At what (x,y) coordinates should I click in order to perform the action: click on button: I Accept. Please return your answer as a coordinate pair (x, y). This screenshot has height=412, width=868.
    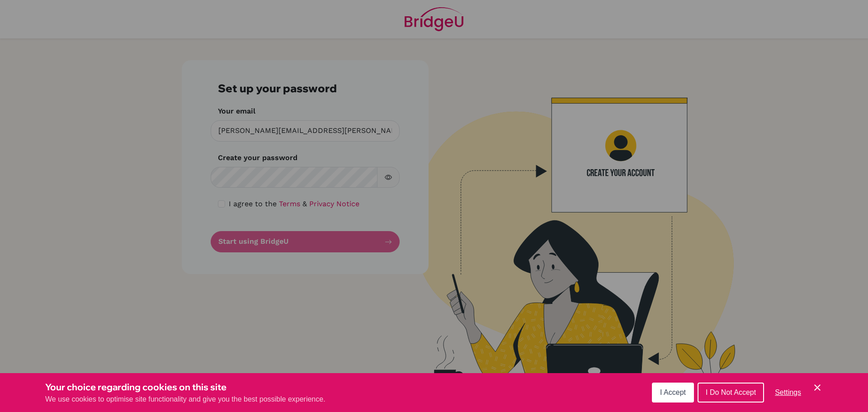
    Looking at the image, I should click on (673, 393).